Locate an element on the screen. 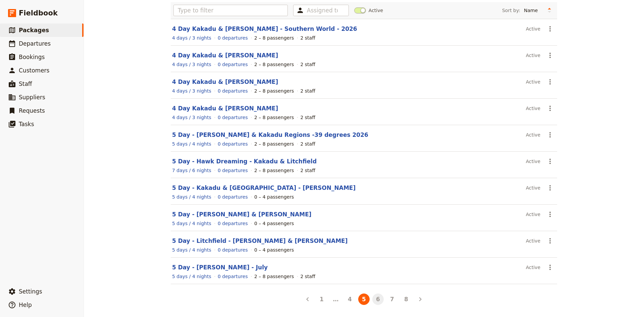  span: Suppliers is located at coordinates (32, 98).